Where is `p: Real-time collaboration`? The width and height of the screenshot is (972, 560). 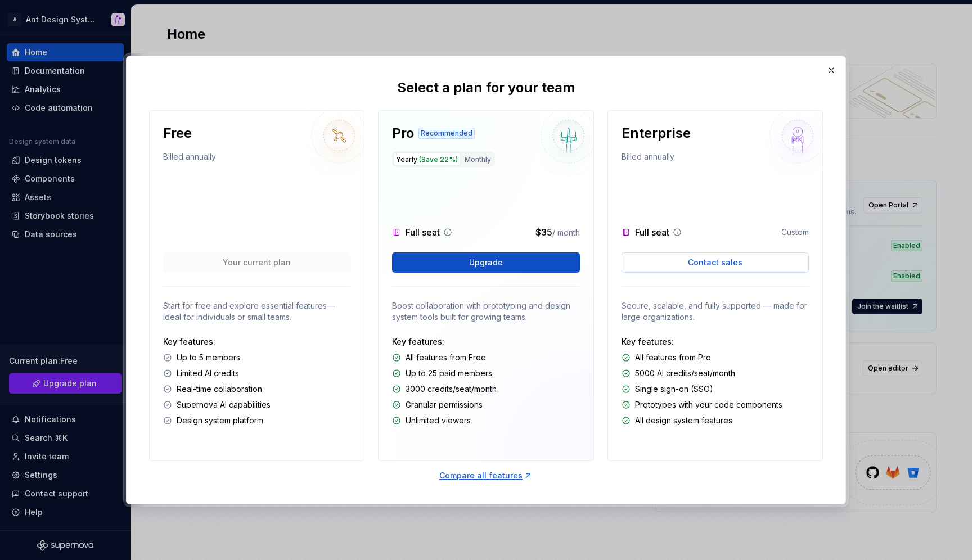 p: Real-time collaboration is located at coordinates (219, 389).